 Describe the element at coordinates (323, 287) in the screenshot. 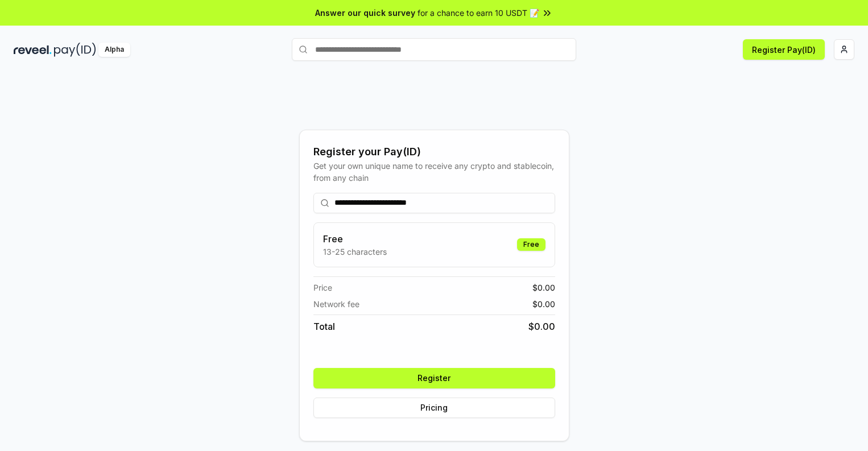

I see `span: Price` at that location.